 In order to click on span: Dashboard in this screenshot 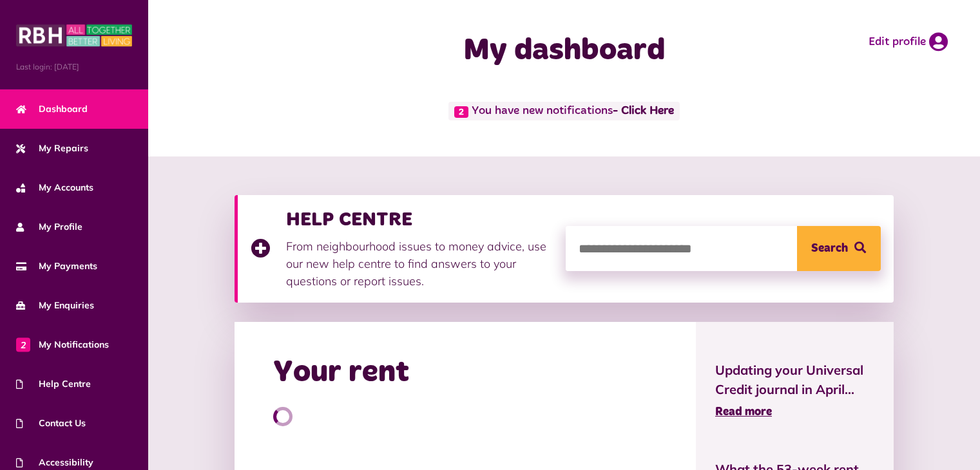, I will do `click(51, 109)`.